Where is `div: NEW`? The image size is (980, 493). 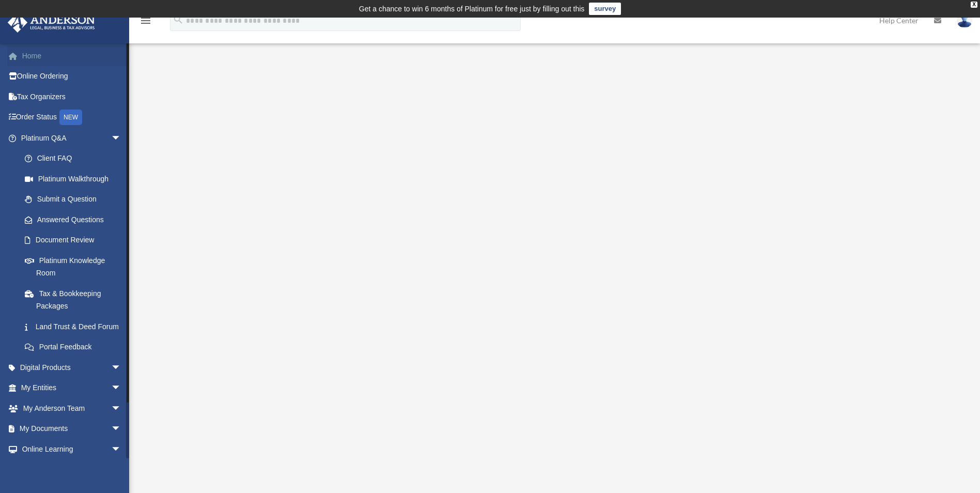
div: NEW is located at coordinates (71, 117).